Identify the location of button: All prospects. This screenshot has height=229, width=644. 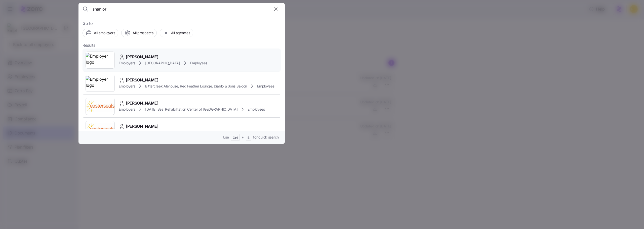
(139, 33).